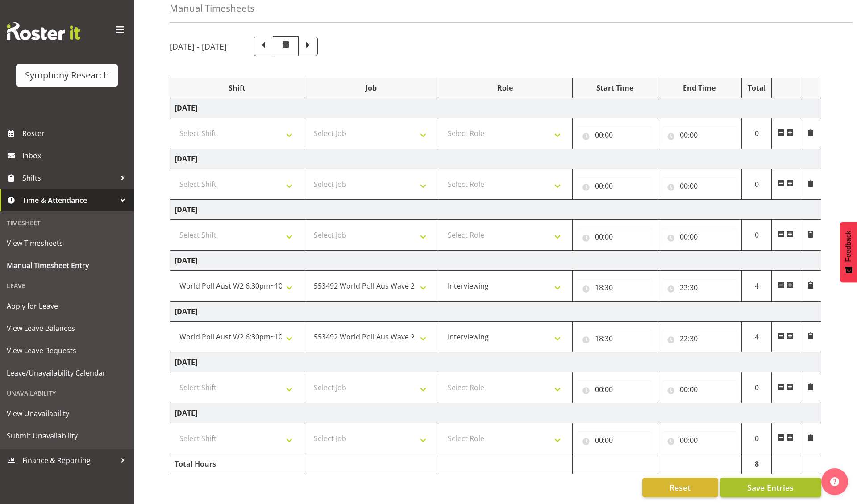 The height and width of the screenshot is (504, 857). Describe the element at coordinates (505, 88) in the screenshot. I see `div: Role` at that location.